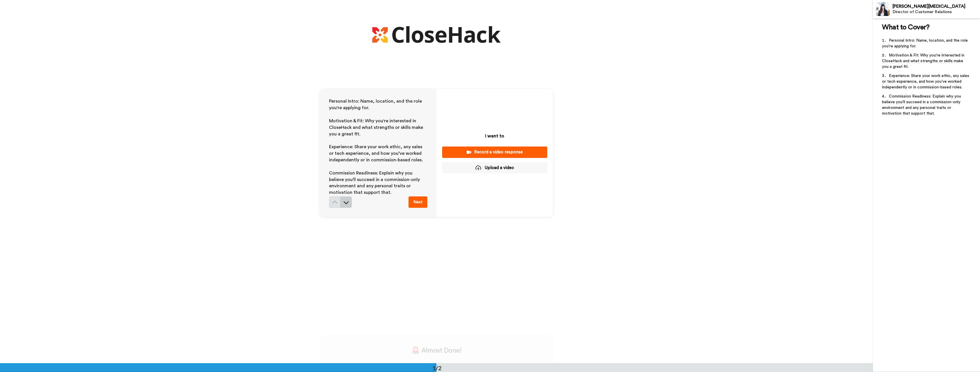  I want to click on button: Next, so click(418, 202).